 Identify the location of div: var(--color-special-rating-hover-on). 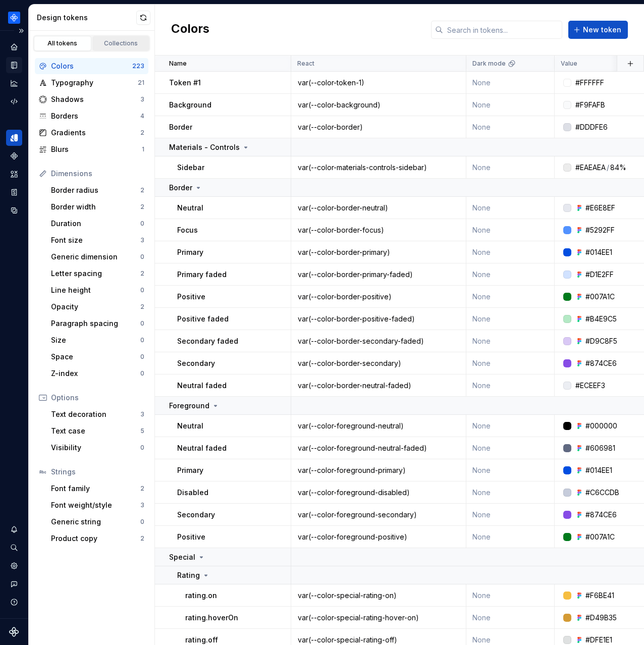
(378, 618).